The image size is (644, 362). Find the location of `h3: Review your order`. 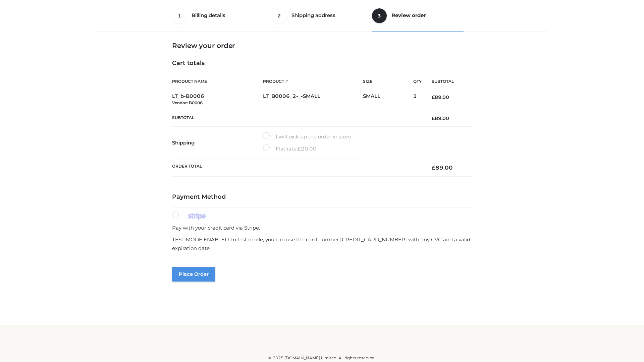

h3: Review your order is located at coordinates (322, 46).